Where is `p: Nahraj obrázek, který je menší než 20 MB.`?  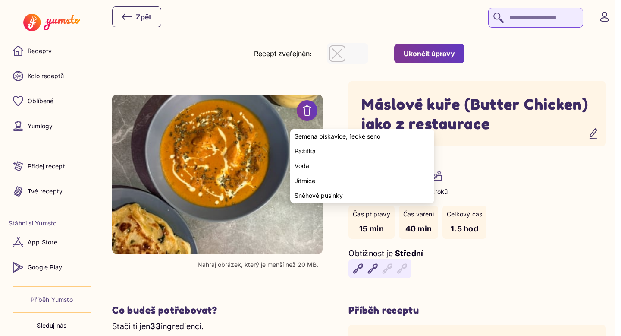 p: Nahraj obrázek, který je menší než 20 MB. is located at coordinates (258, 265).